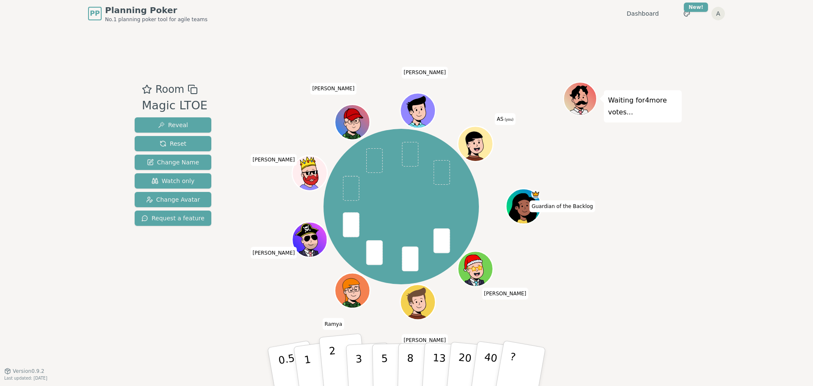 This screenshot has height=386, width=813. I want to click on button: Watch only, so click(173, 181).